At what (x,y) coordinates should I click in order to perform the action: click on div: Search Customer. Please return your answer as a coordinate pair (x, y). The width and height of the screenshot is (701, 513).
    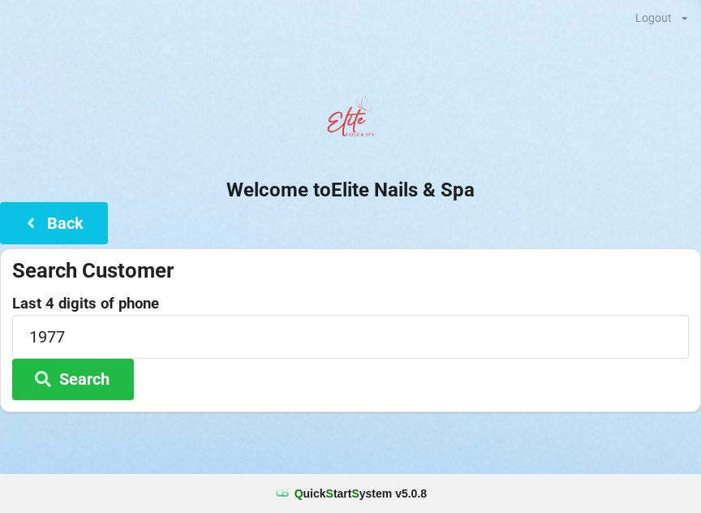
    Looking at the image, I should click on (351, 270).